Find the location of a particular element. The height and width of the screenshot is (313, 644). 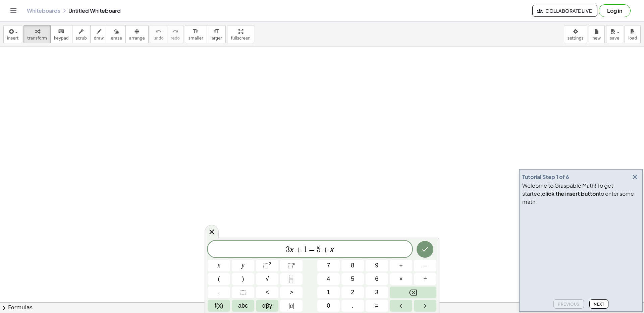

span: 8 is located at coordinates (352, 265).